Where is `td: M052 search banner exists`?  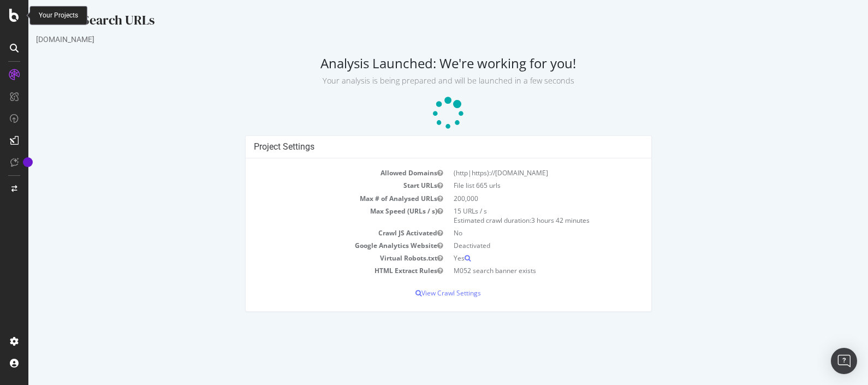 td: M052 search banner exists is located at coordinates (516, 270).